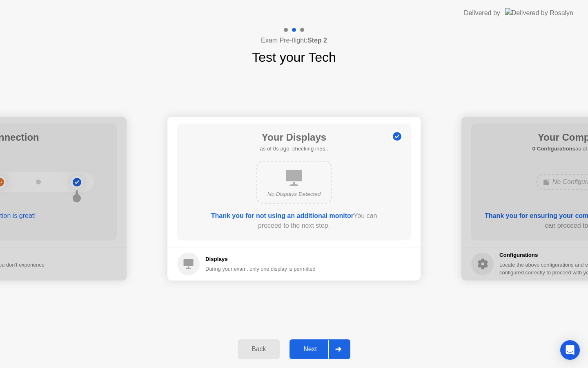 This screenshot has width=588, height=368. Describe the element at coordinates (282, 216) in the screenshot. I see `b: Thank you for not using an additional monitor` at that location.